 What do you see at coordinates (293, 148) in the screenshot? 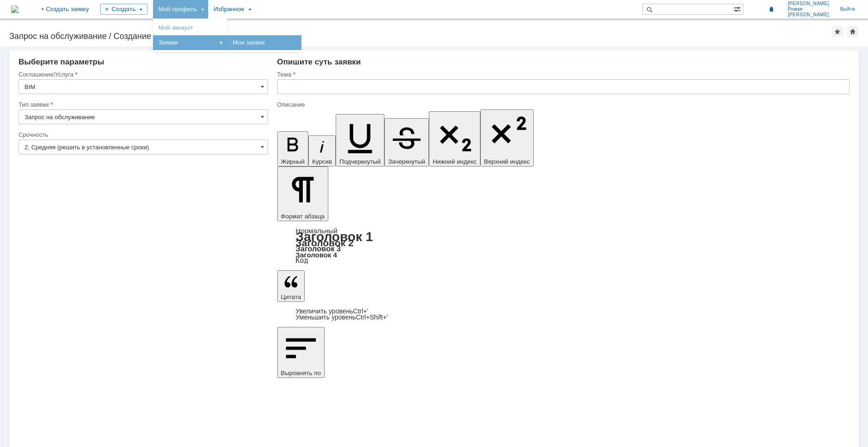
I see `button: Жирный` at bounding box center [293, 148].